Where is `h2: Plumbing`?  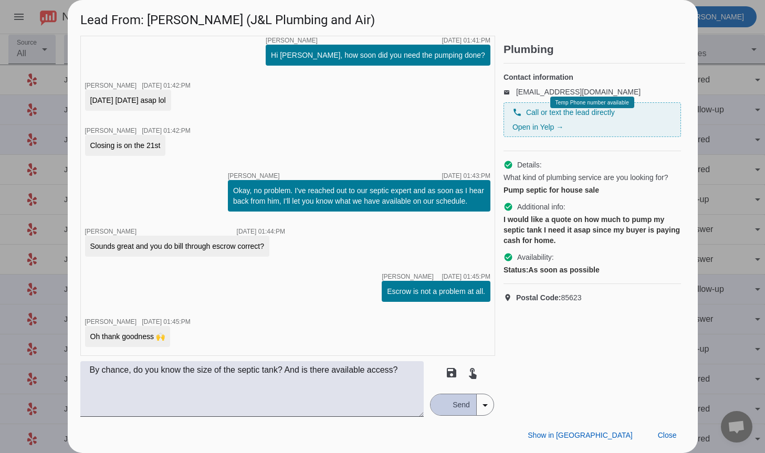
h2: Plumbing is located at coordinates (594, 49).